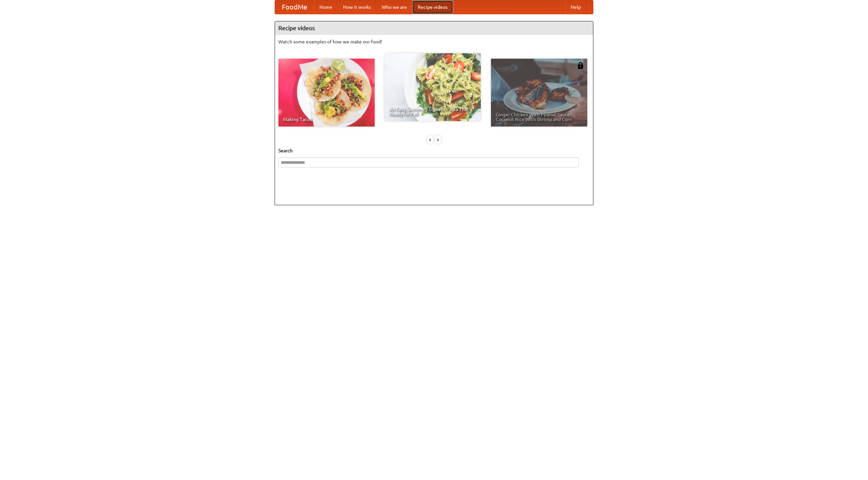  Describe the element at coordinates (434, 28) in the screenshot. I see `h4: Recipe videos` at that location.